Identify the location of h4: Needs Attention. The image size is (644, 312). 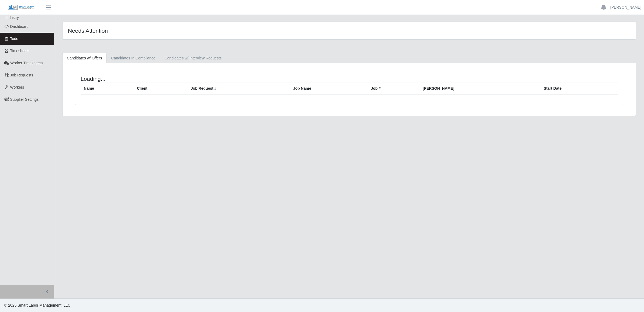
(183, 31).